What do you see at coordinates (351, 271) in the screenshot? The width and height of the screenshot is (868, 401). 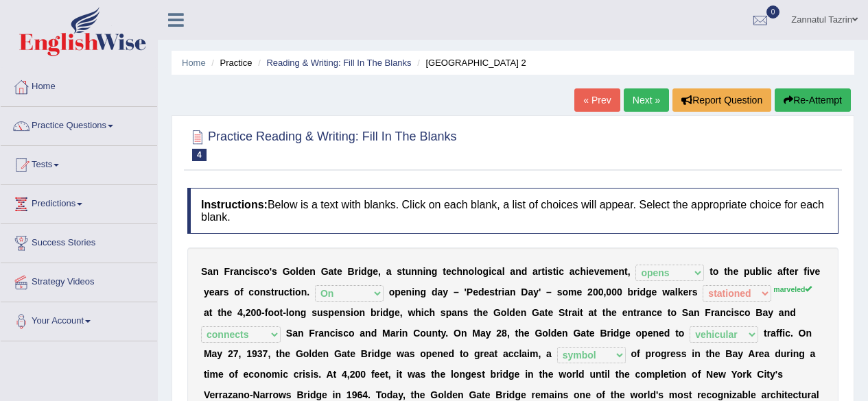 I see `b: B` at bounding box center [351, 271].